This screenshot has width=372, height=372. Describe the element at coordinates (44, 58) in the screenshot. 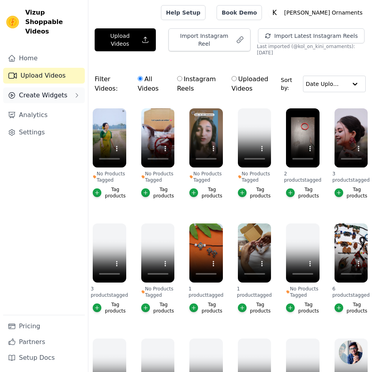

I see `a: Home` at that location.